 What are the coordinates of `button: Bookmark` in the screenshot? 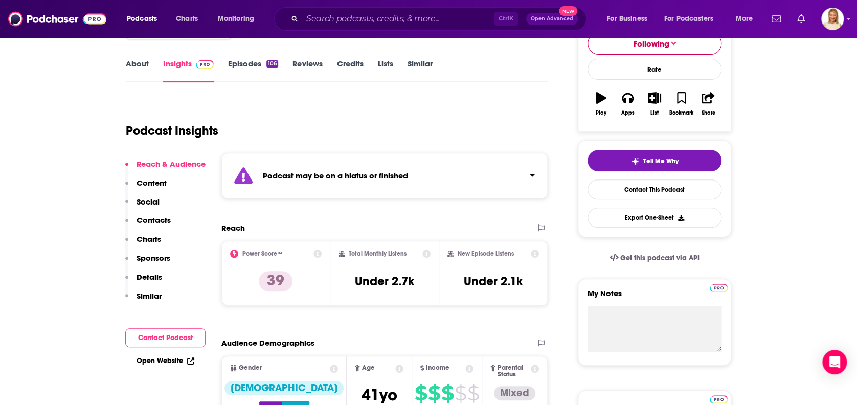 It's located at (681, 104).